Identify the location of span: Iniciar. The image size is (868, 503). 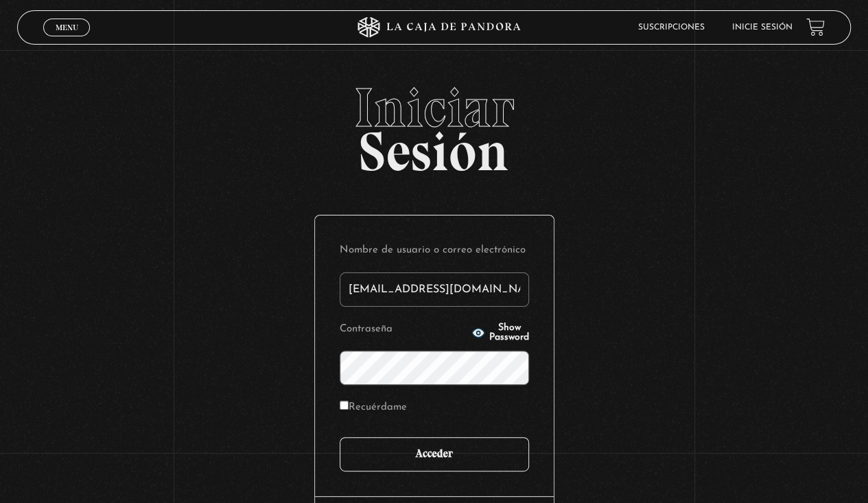
(434, 108).